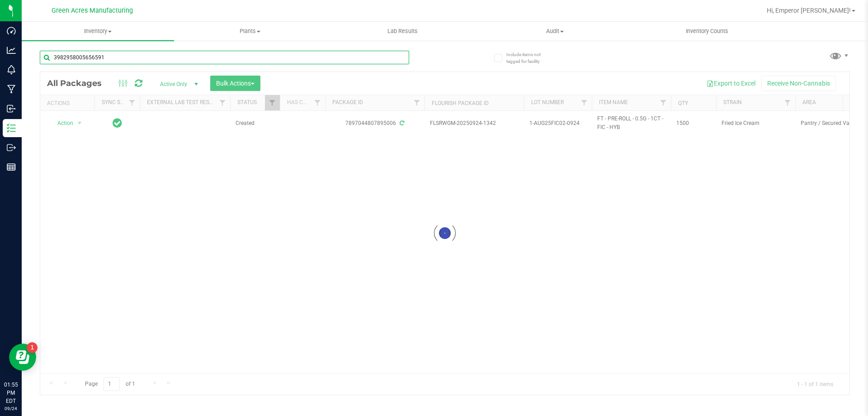 This screenshot has height=416, width=868. I want to click on inline-svg: Reports, so click(11, 167).